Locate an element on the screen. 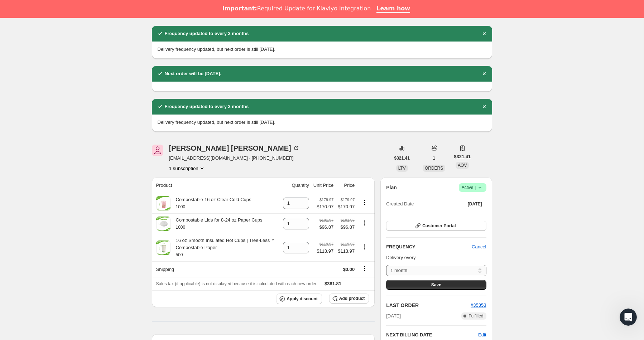 This screenshot has height=340, width=644. button: Add product is located at coordinates (349, 299).